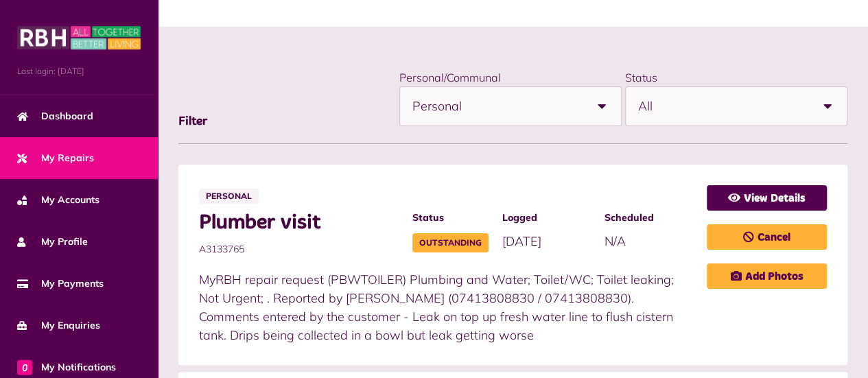  I want to click on span: N/A, so click(615, 241).